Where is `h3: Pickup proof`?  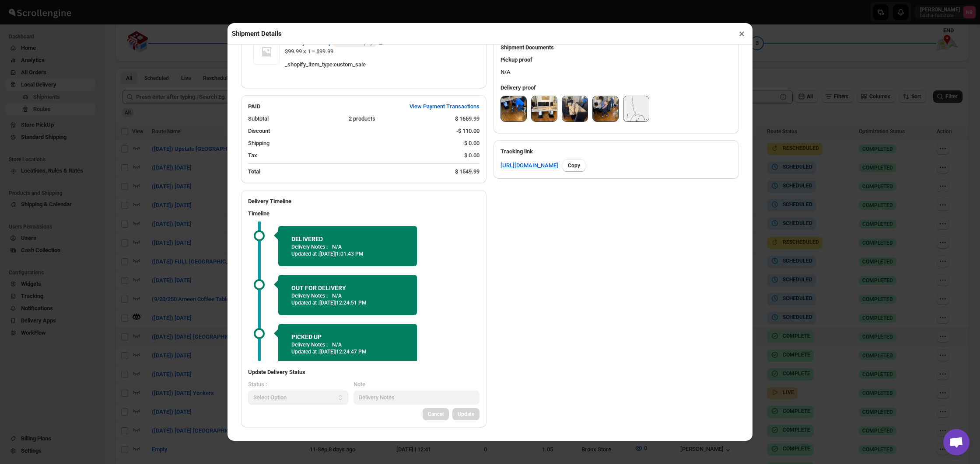 h3: Pickup proof is located at coordinates (616, 60).